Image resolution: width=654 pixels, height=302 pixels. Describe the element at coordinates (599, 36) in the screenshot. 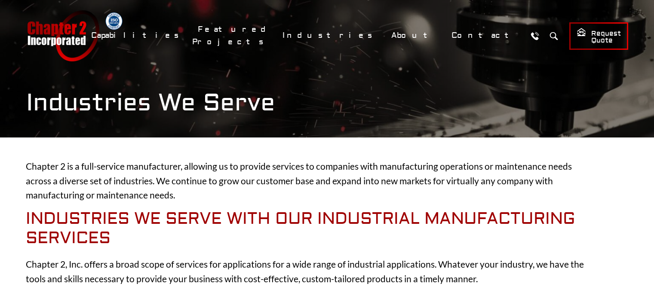

I see `a: Request Quote` at that location.